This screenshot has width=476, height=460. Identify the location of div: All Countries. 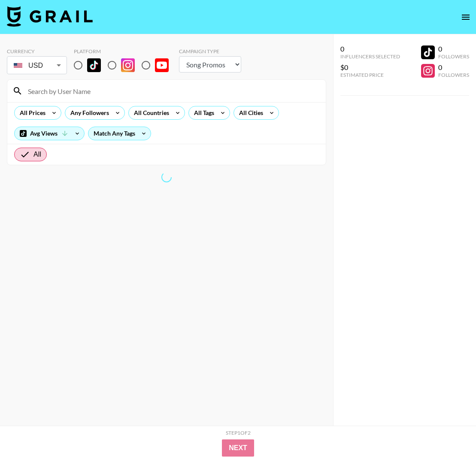
(150, 113).